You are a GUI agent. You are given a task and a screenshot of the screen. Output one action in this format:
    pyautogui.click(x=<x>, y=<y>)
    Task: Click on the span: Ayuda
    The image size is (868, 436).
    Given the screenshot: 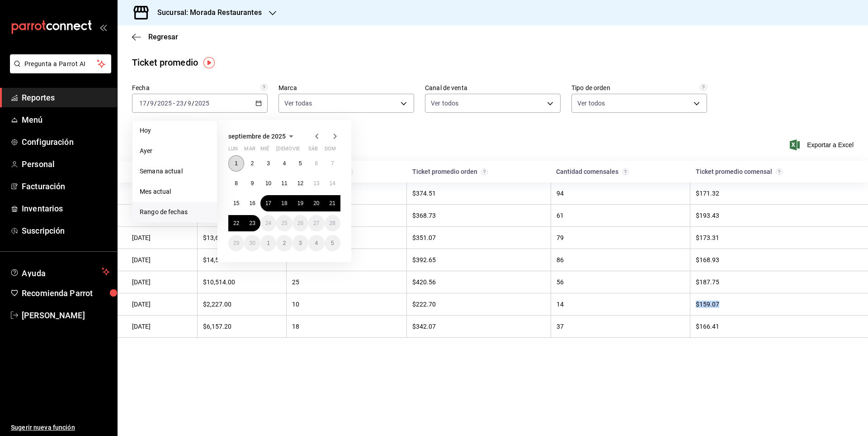 What is the action you would take?
    pyautogui.click(x=60, y=271)
    